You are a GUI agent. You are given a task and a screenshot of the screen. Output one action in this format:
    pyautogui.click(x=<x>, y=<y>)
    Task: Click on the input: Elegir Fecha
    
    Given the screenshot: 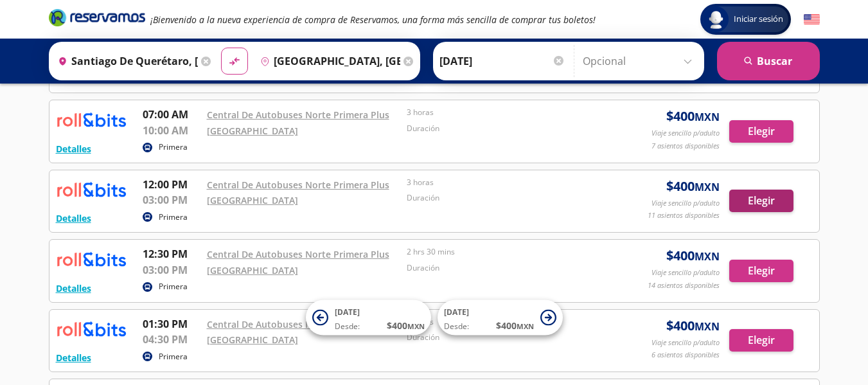 What is the action you would take?
    pyautogui.click(x=502, y=61)
    